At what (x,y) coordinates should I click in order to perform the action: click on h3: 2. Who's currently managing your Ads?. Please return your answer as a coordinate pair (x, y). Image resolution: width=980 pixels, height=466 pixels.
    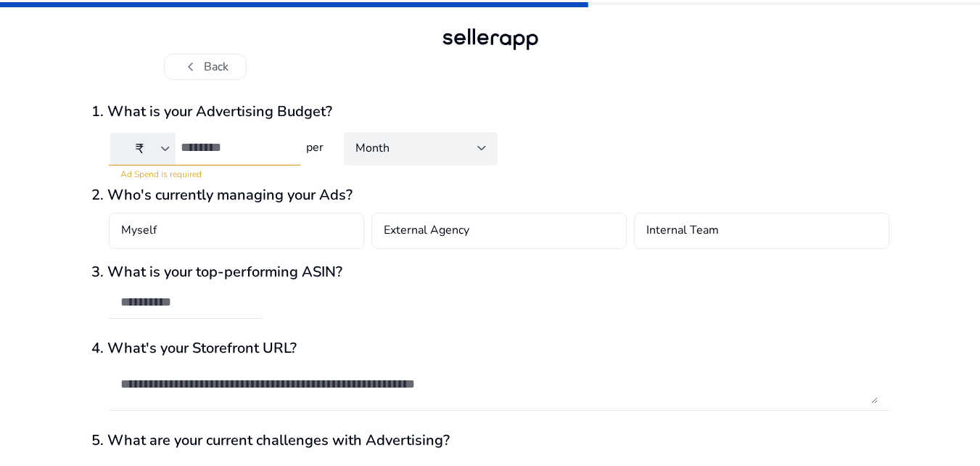
    Looking at the image, I should click on (490, 195).